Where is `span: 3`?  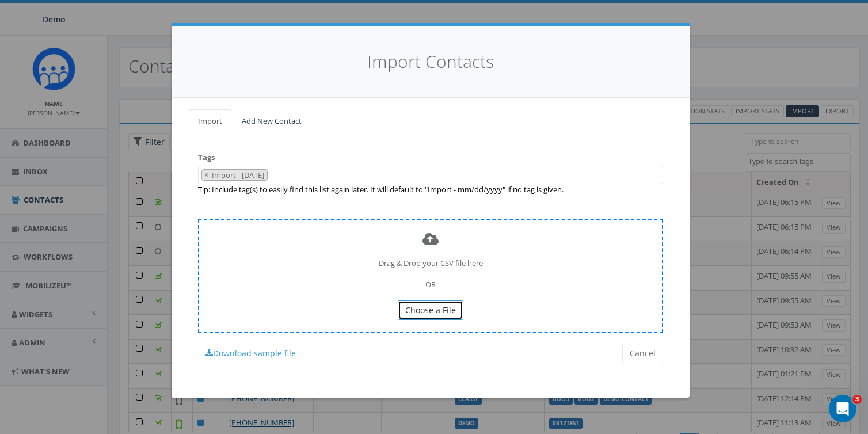
span: 3 is located at coordinates (857, 399).